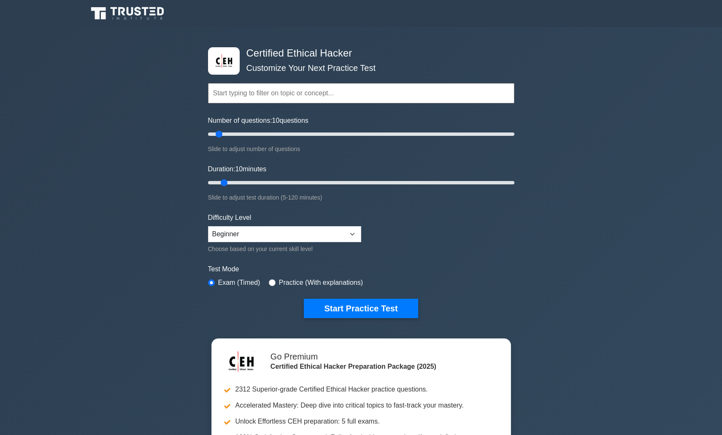 The image size is (722, 435). Describe the element at coordinates (320, 283) in the screenshot. I see `label: Practice (With explanations)` at that location.